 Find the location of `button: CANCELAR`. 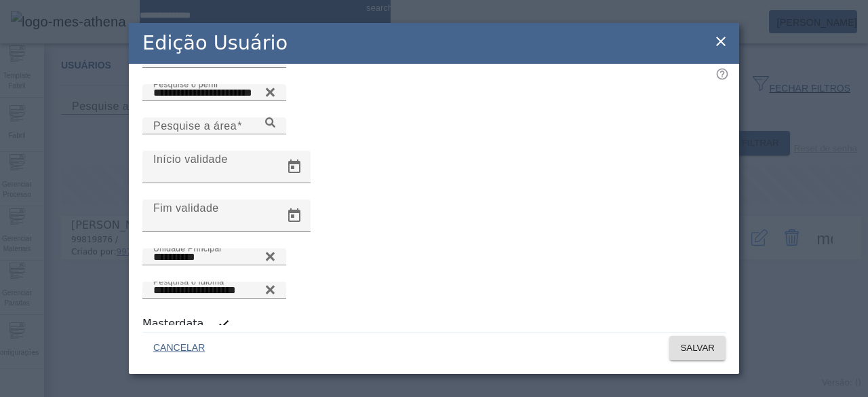

button: CANCELAR is located at coordinates (179, 348).